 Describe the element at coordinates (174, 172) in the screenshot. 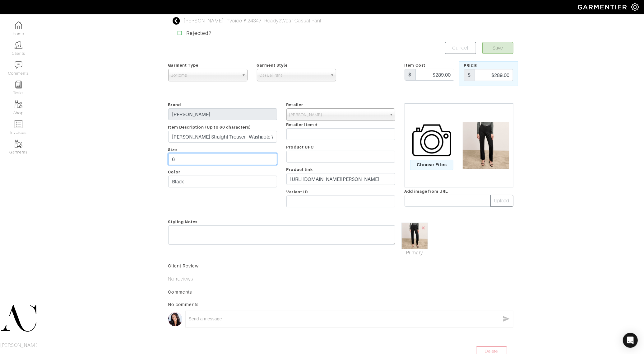

I see `span: Color` at that location.